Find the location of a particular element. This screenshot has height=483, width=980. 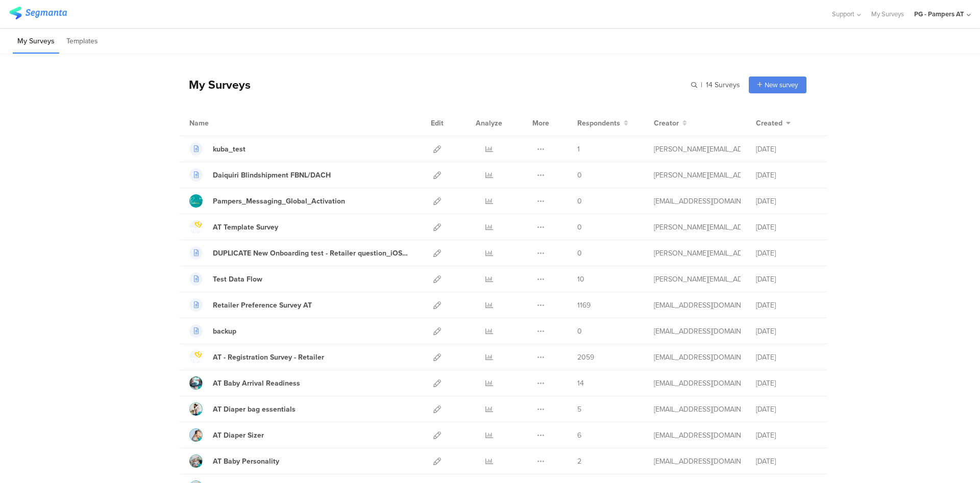

div: My Surveys is located at coordinates (214, 85).